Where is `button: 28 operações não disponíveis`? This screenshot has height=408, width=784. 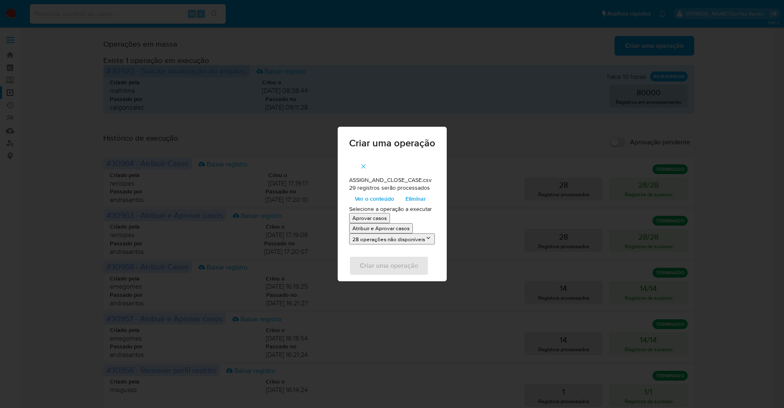
button: 28 operações não disponíveis is located at coordinates (392, 239).